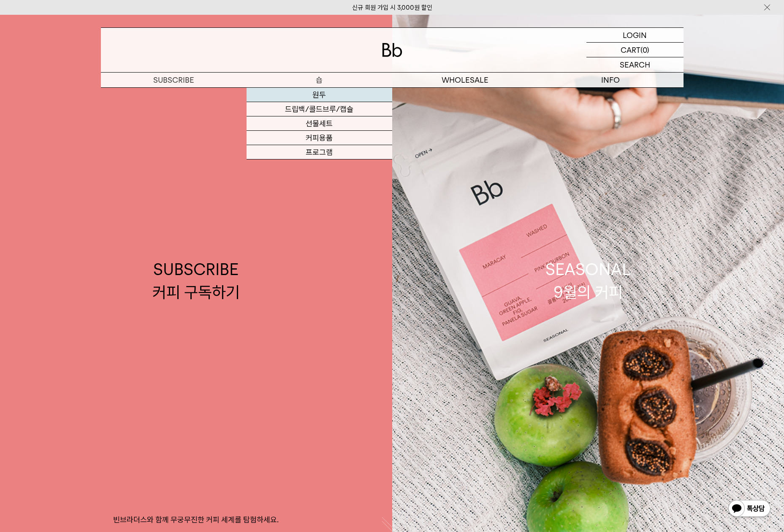 The width and height of the screenshot is (784, 532). What do you see at coordinates (465, 80) in the screenshot?
I see `p: WHOLESALE` at bounding box center [465, 80].